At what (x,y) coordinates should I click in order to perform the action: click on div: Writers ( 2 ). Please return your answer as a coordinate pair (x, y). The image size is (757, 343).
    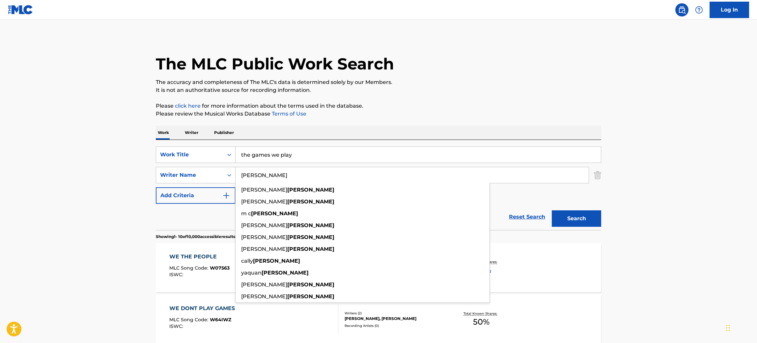
    Looking at the image, I should click on (394, 313).